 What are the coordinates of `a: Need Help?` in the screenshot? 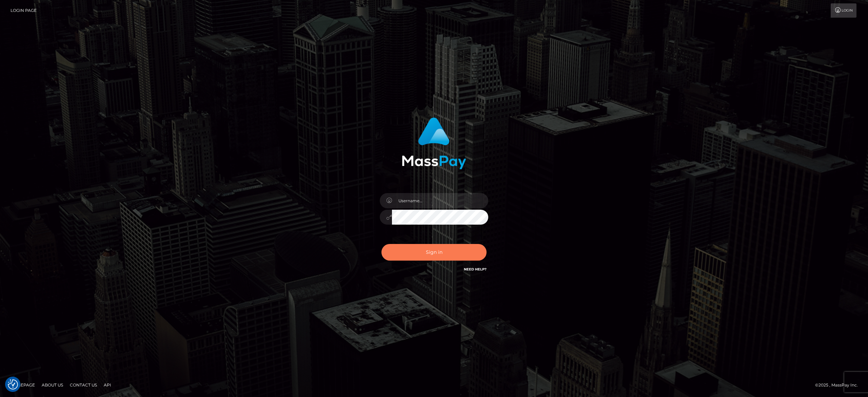 It's located at (475, 269).